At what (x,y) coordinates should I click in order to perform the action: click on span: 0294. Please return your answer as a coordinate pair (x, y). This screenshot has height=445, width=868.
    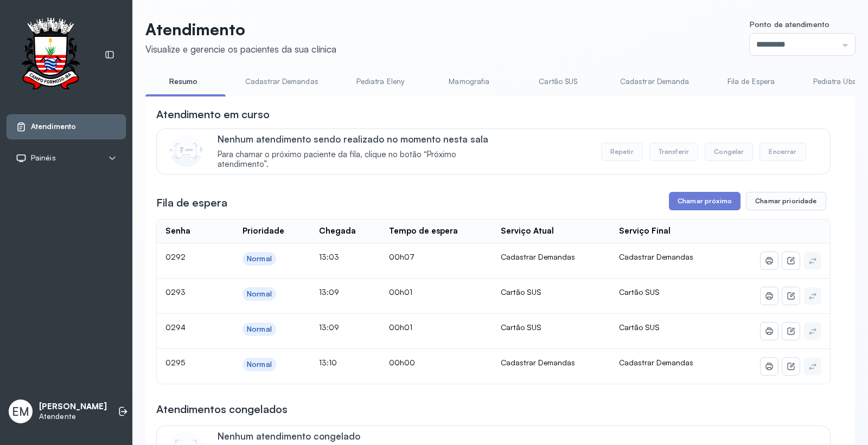
    Looking at the image, I should click on (175, 327).